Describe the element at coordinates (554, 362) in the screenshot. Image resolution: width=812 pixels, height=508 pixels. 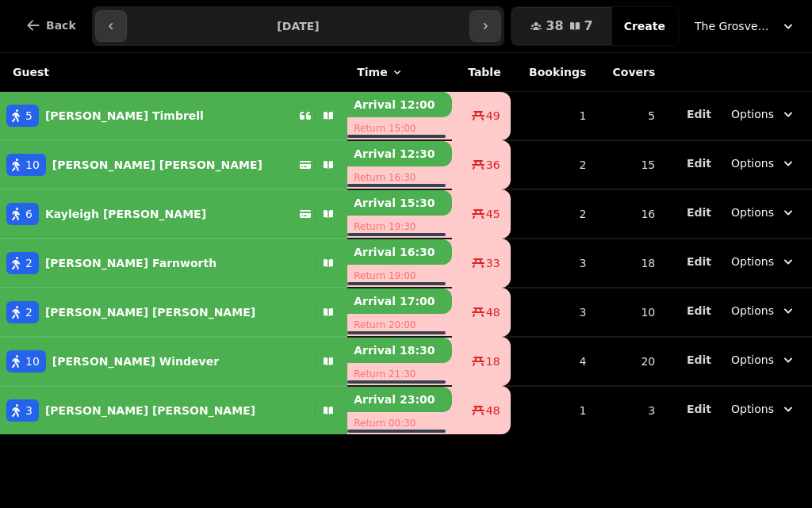
I see `td: 4` at that location.